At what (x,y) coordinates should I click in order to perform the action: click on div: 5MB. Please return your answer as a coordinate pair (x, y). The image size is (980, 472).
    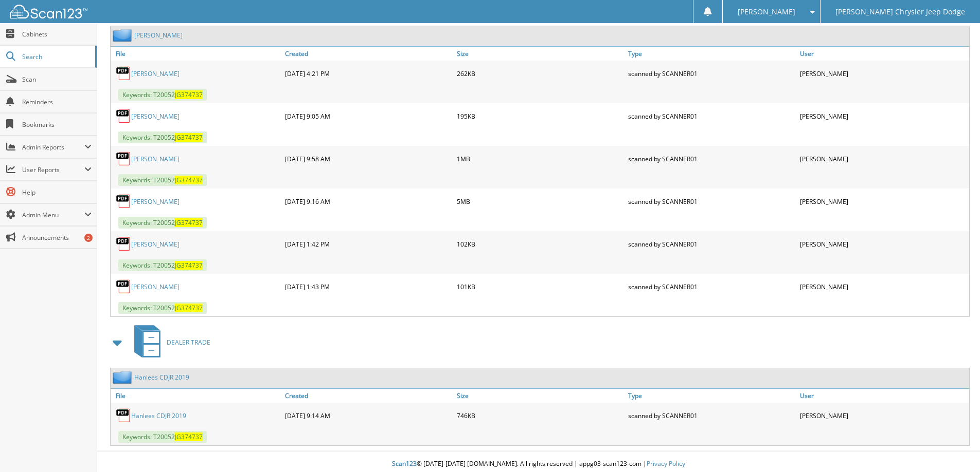
    Looking at the image, I should click on (540, 201).